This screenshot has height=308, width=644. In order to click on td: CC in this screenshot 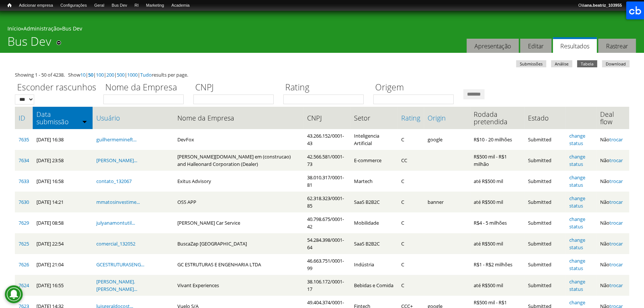, I will do `click(410, 160)`.